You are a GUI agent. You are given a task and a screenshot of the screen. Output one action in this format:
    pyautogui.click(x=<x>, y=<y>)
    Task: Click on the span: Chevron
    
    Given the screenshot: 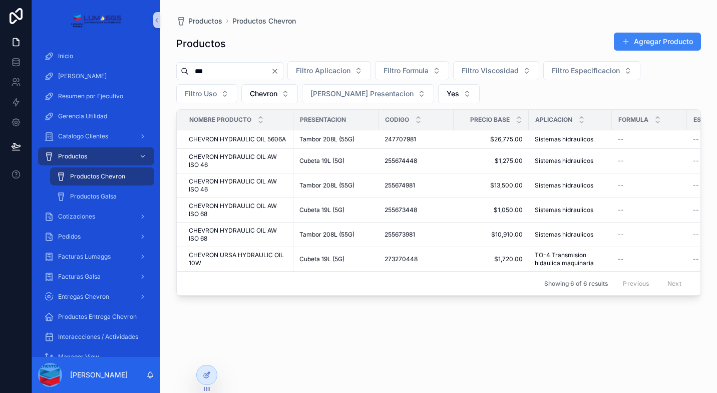 What is the action you would take?
    pyautogui.click(x=263, y=94)
    